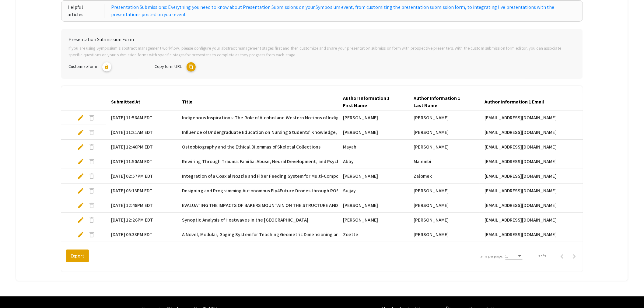  What do you see at coordinates (507, 256) in the screenshot?
I see `span: 10` at bounding box center [507, 256].